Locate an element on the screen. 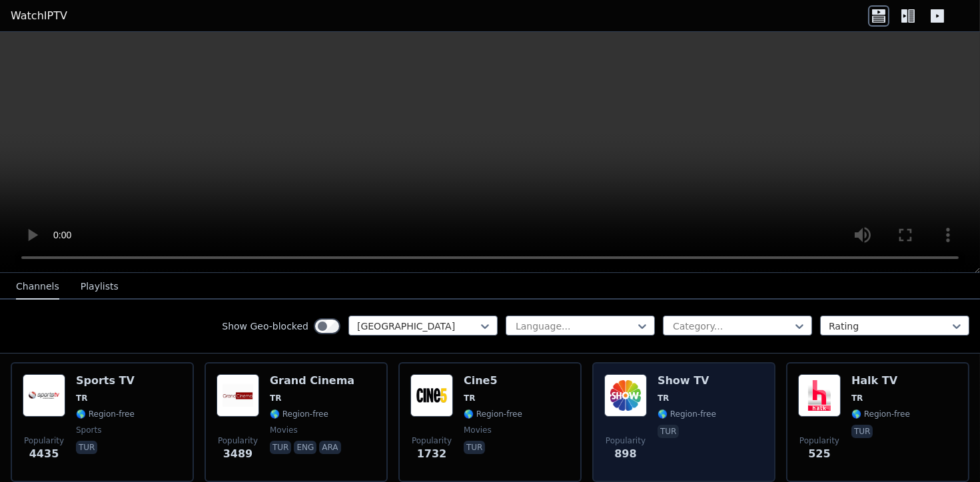 The width and height of the screenshot is (980, 482). span: 4435 is located at coordinates (44, 454).